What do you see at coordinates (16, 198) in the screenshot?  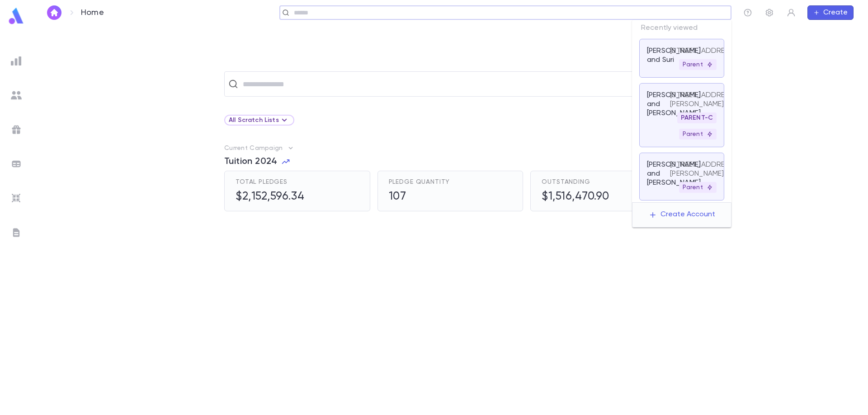 I see `img: imports_grey.530a8a0e642e233f2baf0ef88e8c9fcb.svg` at bounding box center [16, 198].